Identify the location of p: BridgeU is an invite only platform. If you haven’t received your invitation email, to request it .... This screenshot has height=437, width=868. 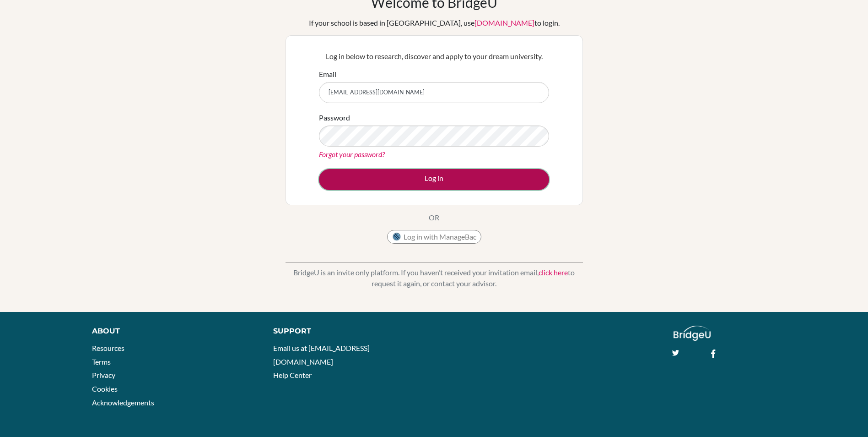
(434, 278).